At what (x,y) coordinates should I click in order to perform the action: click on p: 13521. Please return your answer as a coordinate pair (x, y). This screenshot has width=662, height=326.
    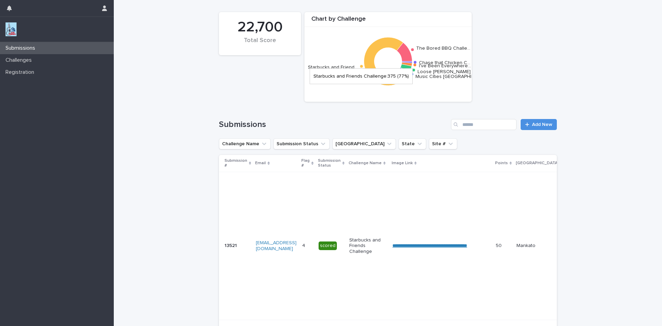
    Looking at the image, I should click on (231, 245).